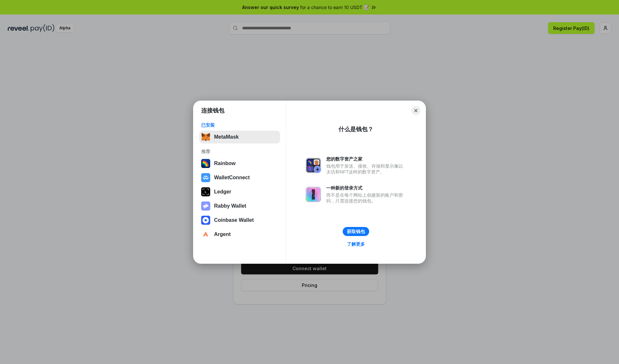 This screenshot has height=364, width=619. I want to click on button: 获取钱包, so click(356, 231).